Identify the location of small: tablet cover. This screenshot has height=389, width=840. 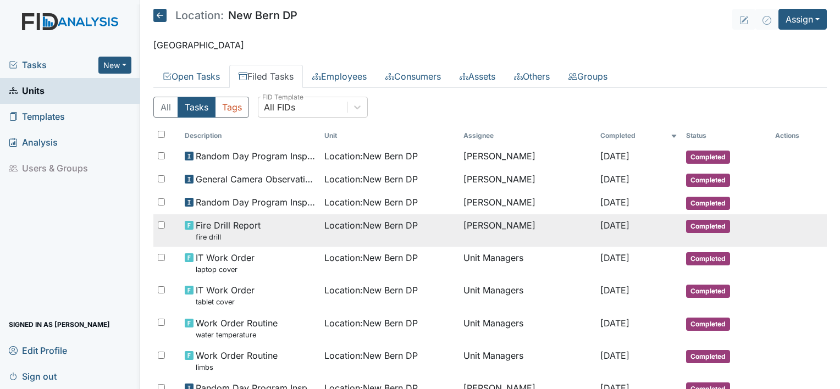
(225, 302).